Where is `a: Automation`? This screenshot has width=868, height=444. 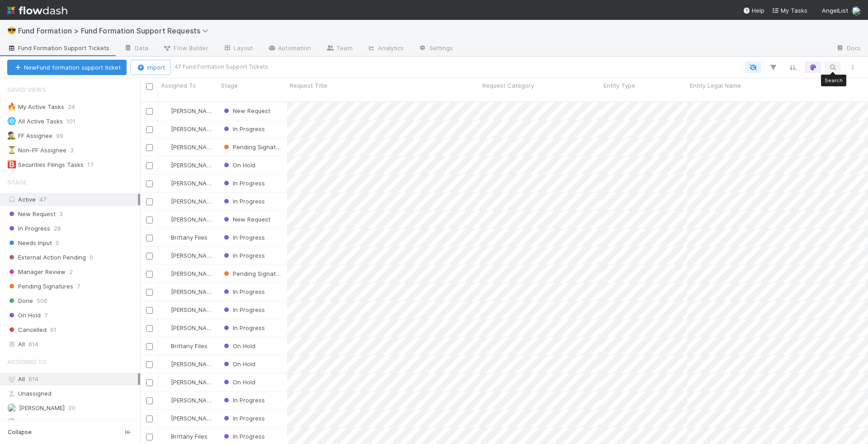
a: Automation is located at coordinates (289, 49).